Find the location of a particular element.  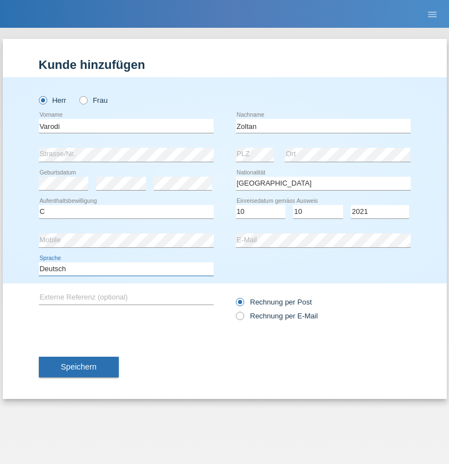

a: menu is located at coordinates (433, 14).